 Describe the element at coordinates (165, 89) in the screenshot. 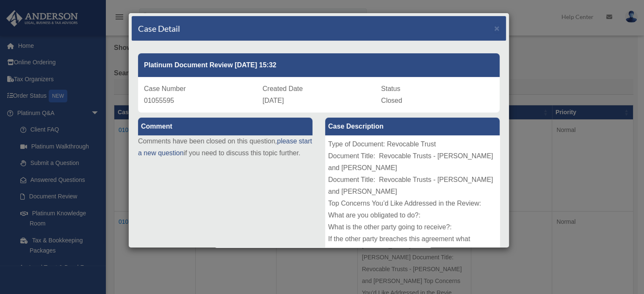

I see `span: Case Number` at that location.